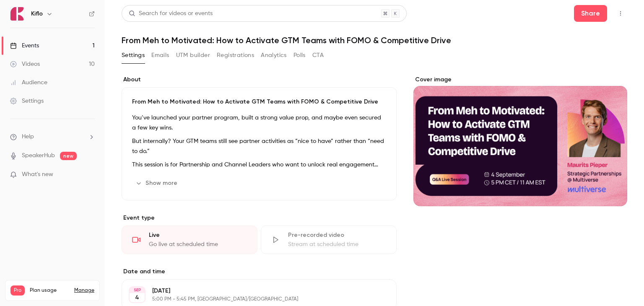 Image resolution: width=644 pixels, height=306 pixels. I want to click on a: Manage, so click(84, 291).